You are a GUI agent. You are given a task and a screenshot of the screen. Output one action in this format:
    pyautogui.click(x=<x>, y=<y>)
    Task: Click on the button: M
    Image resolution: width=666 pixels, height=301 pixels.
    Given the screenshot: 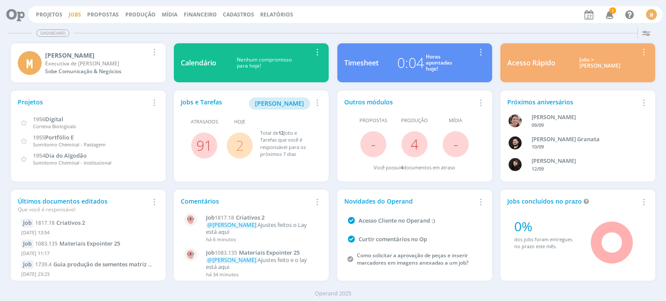 What is the action you would take?
    pyautogui.click(x=651, y=14)
    